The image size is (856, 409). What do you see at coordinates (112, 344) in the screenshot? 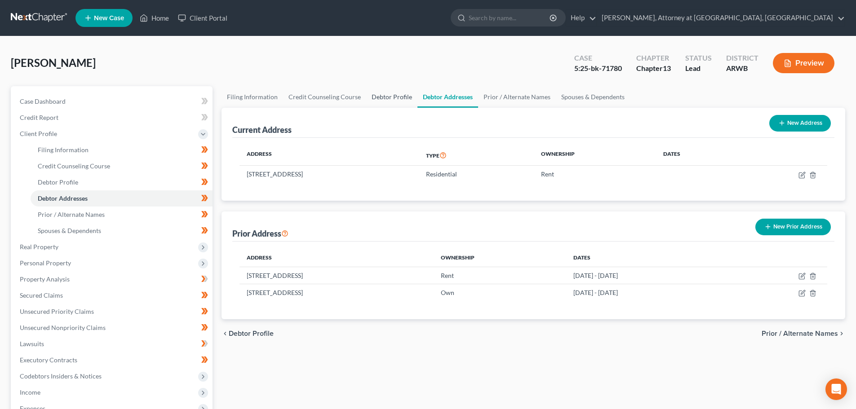
I see `a: Lawsuits` at bounding box center [112, 344].